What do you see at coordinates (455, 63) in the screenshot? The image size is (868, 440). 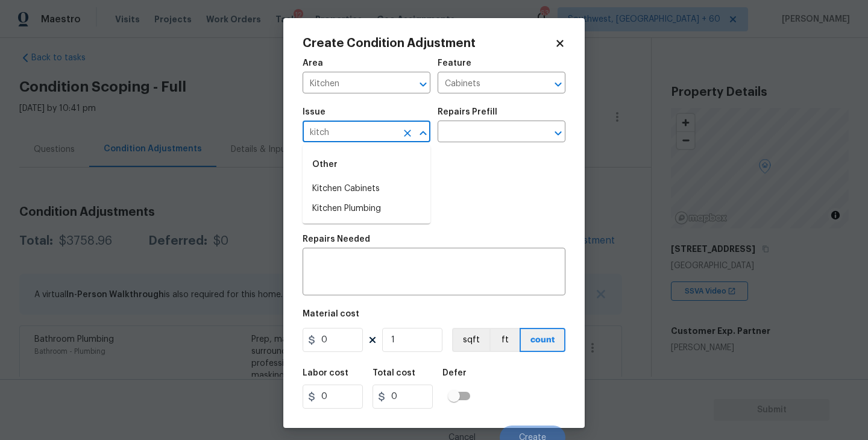 I see `h5: Feature` at bounding box center [455, 63].